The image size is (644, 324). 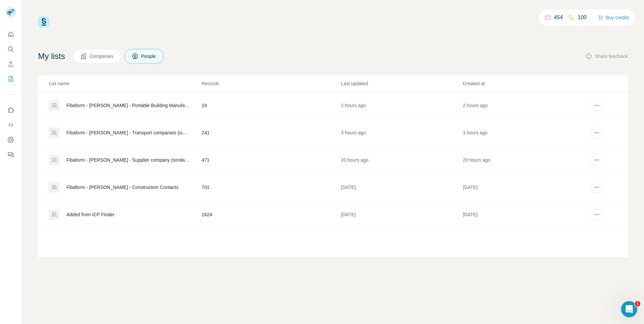 I want to click on p: Created at, so click(x=523, y=84).